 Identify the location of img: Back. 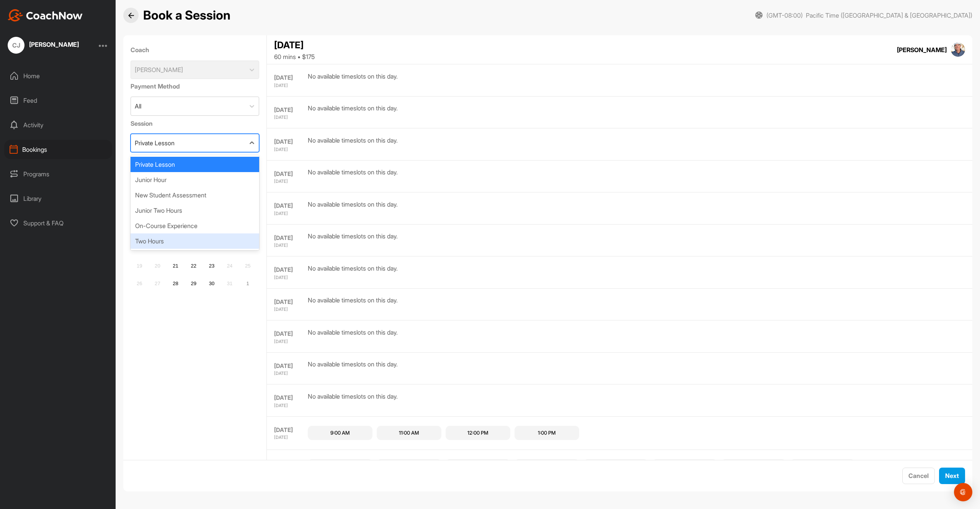
(131, 16).